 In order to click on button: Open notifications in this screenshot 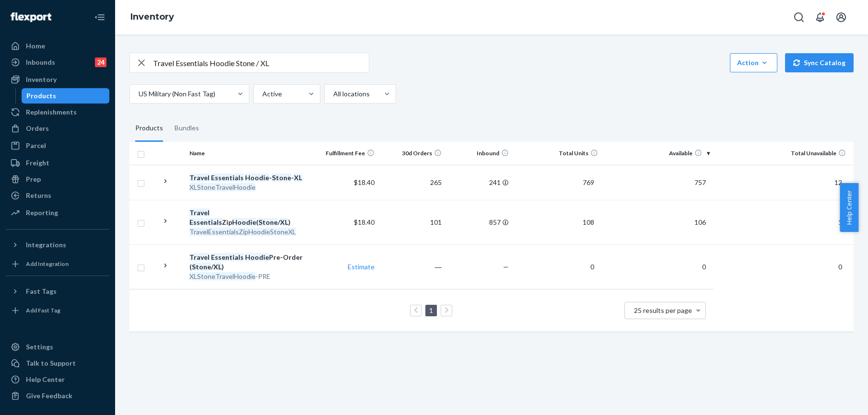, I will do `click(820, 17)`.